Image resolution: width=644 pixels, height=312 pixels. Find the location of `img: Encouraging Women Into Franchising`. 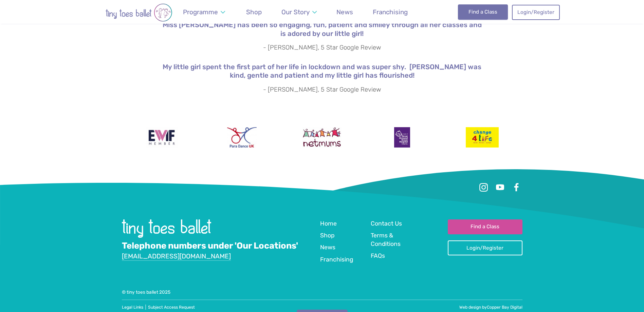

img: Encouraging Women Into Franchising is located at coordinates (162, 137).